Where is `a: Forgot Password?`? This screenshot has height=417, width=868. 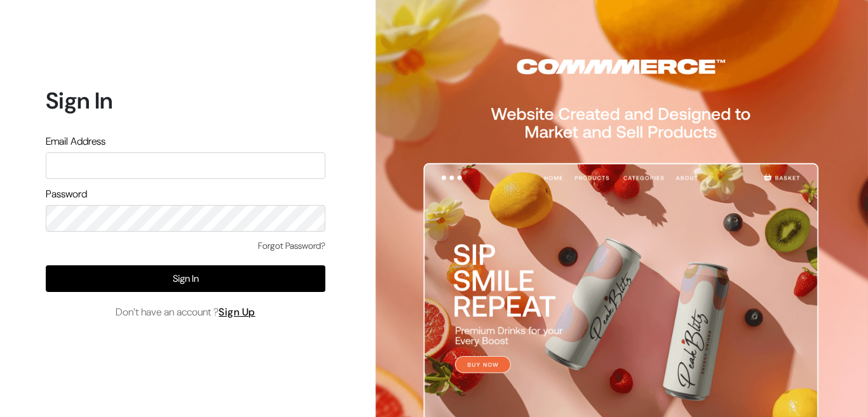 a: Forgot Password? is located at coordinates (292, 246).